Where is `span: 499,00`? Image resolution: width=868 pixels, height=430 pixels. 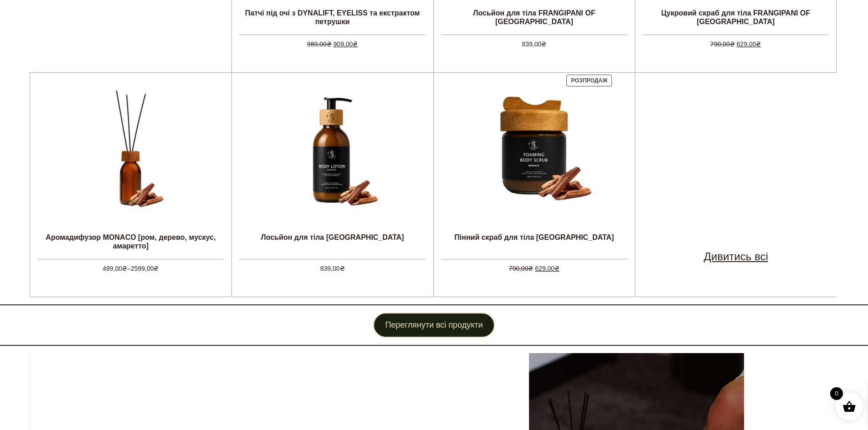
span: 499,00 is located at coordinates (115, 269).